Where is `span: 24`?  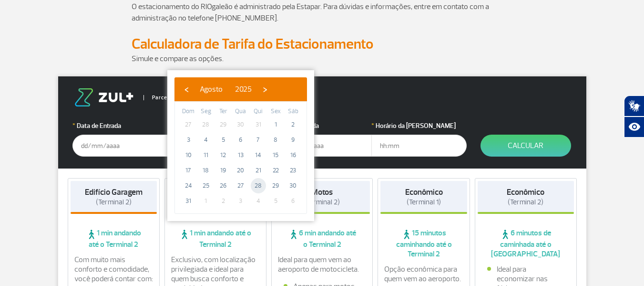
span: 24 is located at coordinates (188, 186).